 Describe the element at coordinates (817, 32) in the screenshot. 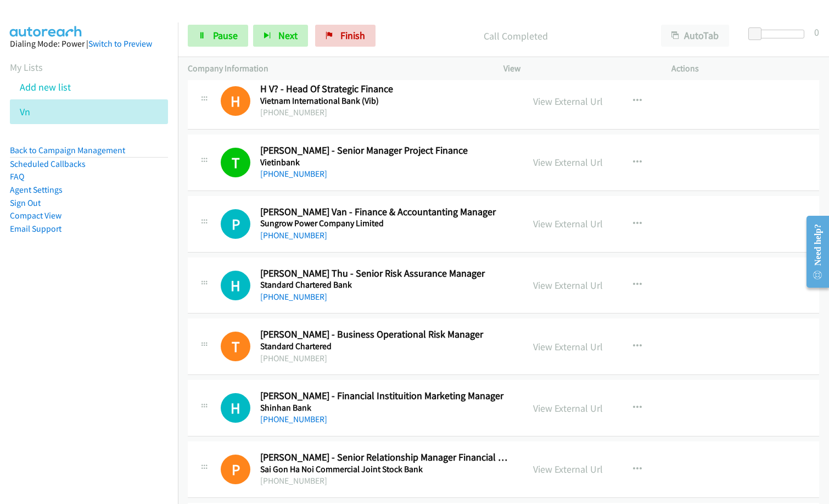

I see `div: 0` at that location.